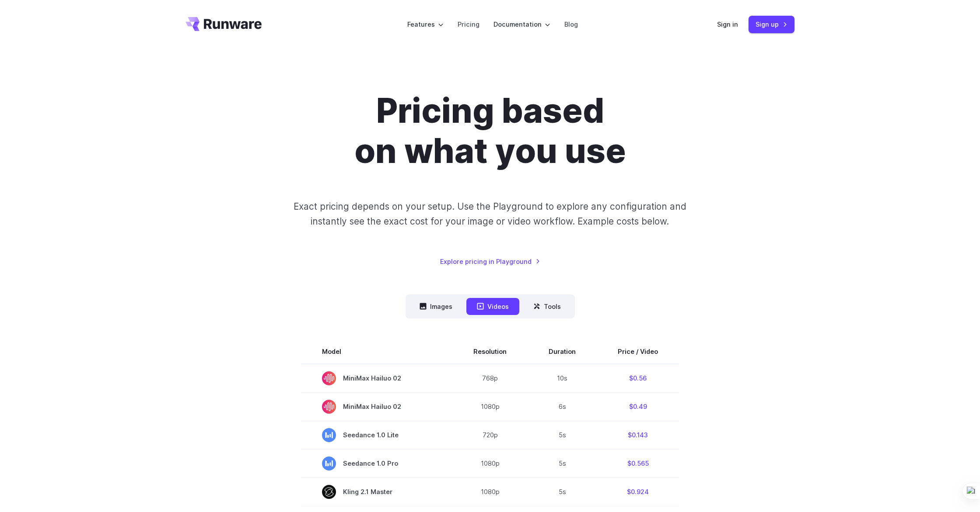  Describe the element at coordinates (562, 379) in the screenshot. I see `td: 10s` at that location.